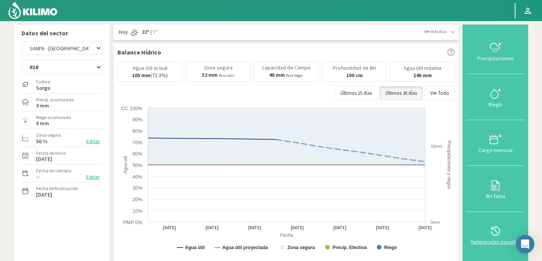  What do you see at coordinates (294, 75) in the screenshot?
I see `small: Para llegar` at bounding box center [294, 75].